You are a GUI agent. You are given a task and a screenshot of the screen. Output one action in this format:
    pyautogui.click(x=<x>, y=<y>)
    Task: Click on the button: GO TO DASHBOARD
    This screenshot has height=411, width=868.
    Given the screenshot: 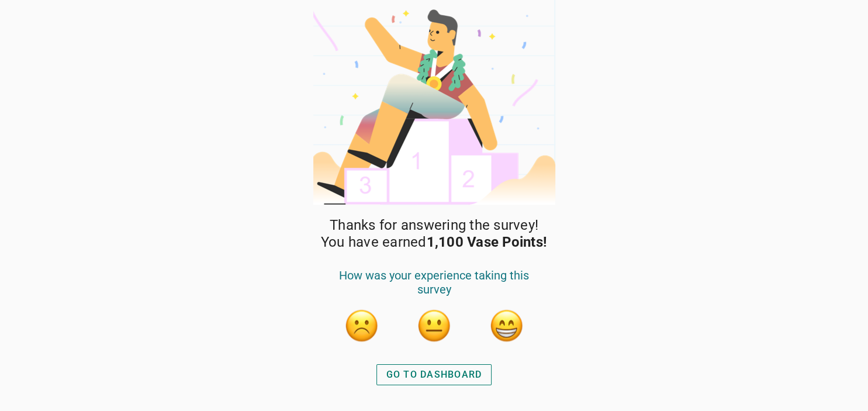 What is the action you would take?
    pyautogui.click(x=434, y=375)
    